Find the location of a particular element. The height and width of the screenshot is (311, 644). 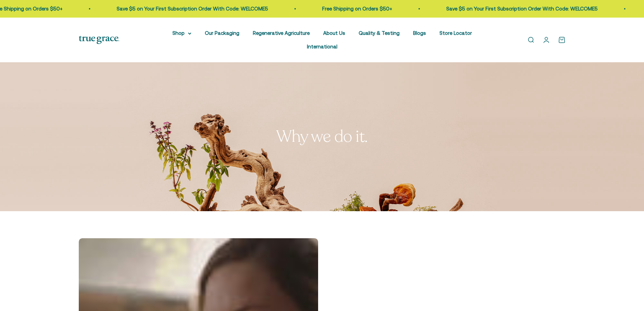

a: Store Locator is located at coordinates (455, 33).